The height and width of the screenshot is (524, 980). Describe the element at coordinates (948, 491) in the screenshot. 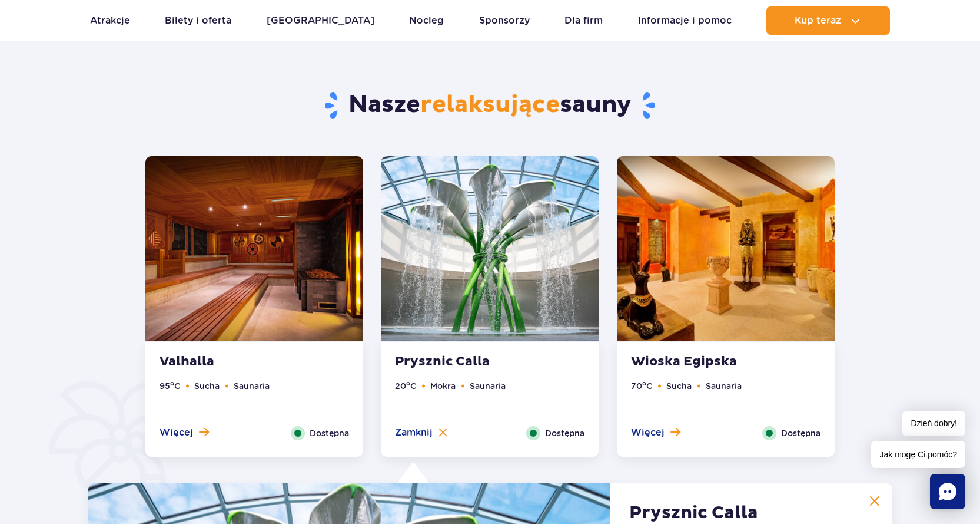

I see `div: Chat` at that location.